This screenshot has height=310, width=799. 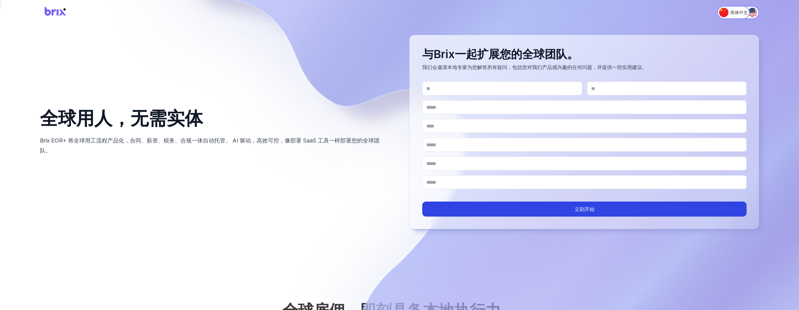 What do you see at coordinates (584, 54) in the screenshot?
I see `h2: 与Brix一起扩展您的全球团队。` at bounding box center [584, 54].